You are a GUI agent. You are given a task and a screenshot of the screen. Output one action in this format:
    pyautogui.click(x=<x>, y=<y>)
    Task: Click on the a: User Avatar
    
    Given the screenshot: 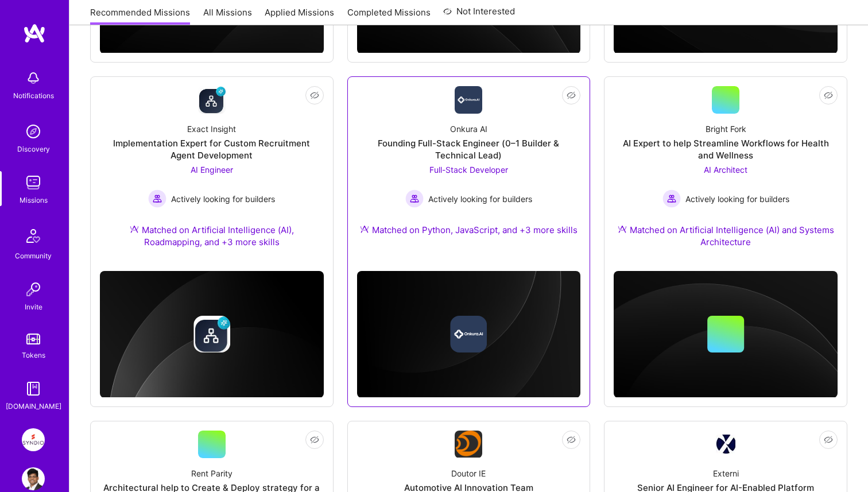 What is the action you would take?
    pyautogui.click(x=33, y=479)
    